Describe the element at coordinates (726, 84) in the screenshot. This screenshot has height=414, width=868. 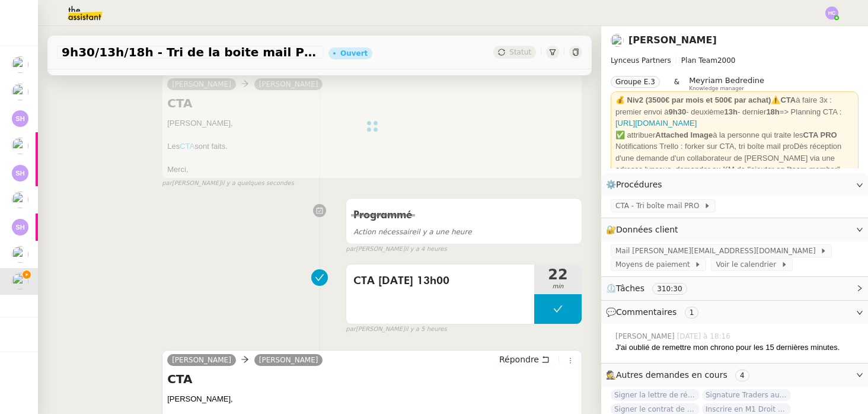
I see `app-user-label: Knowledge manager` at that location.